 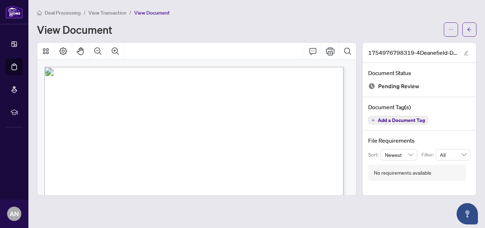 What do you see at coordinates (413, 53) in the screenshot?
I see `span: 1754976798319-4Deanefield-DepositReceipt-August5202.jpeg` at bounding box center [413, 53].